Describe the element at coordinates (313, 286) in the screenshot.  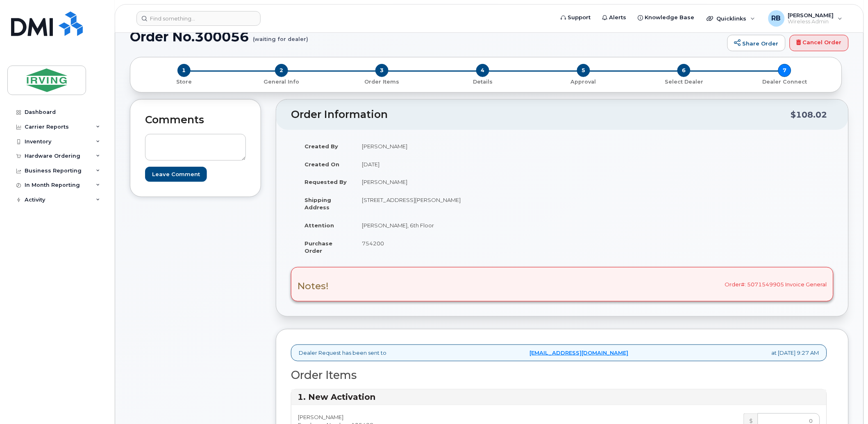
I see `h3: Notes!` at that location.